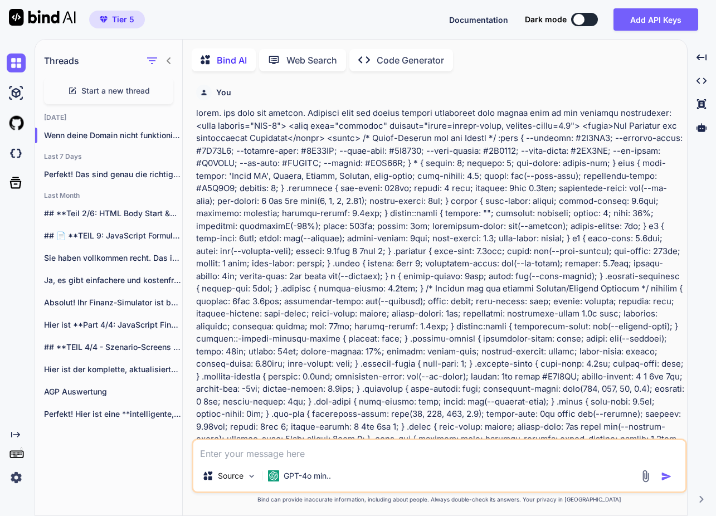 The height and width of the screenshot is (516, 716). I want to click on img: ai-studio, so click(16, 93).